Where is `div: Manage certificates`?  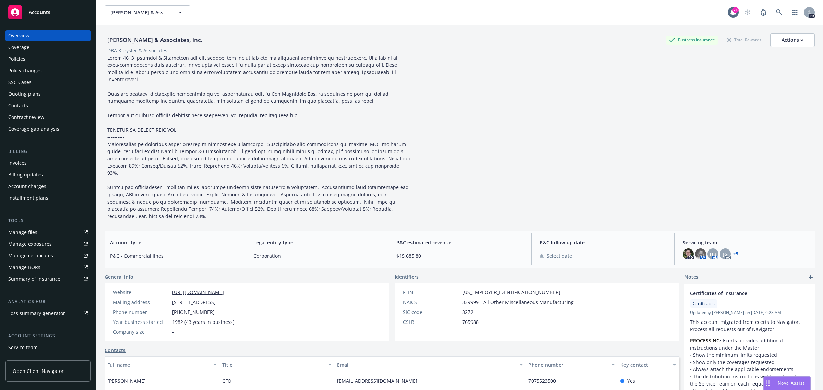
div: Manage certificates is located at coordinates (31, 256).